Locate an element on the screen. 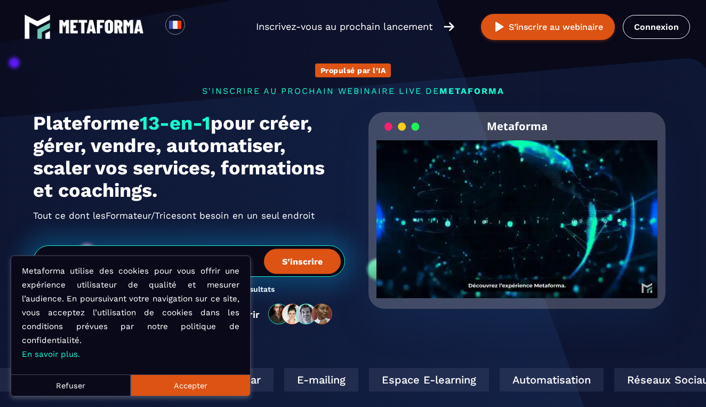 Image resolution: width=706 pixels, height=407 pixels. h2: Metaforma is located at coordinates (517, 126).